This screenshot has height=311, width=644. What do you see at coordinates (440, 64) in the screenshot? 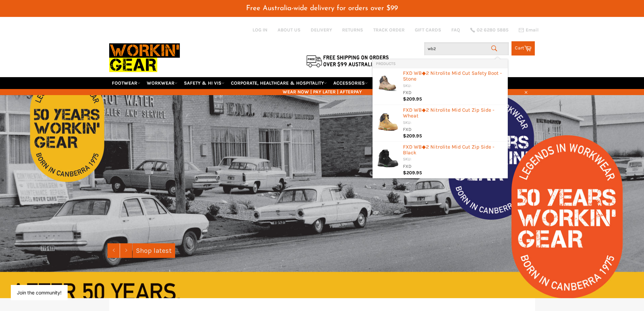
I see `li: Products` at bounding box center [440, 64].